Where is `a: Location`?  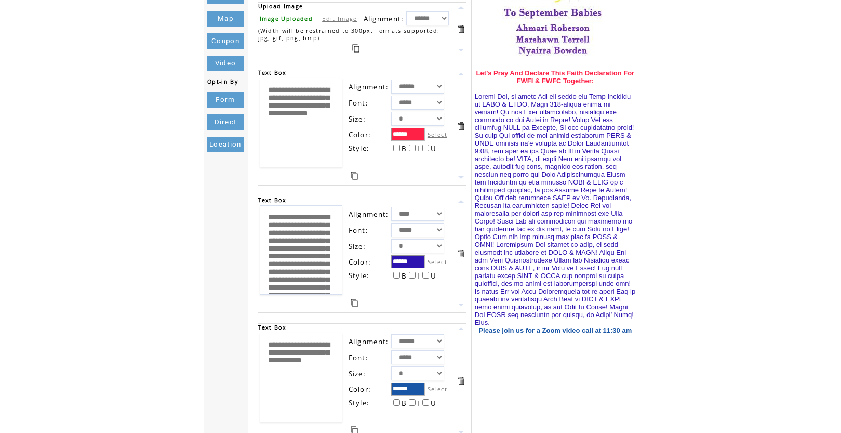 a: Location is located at coordinates (225, 144).